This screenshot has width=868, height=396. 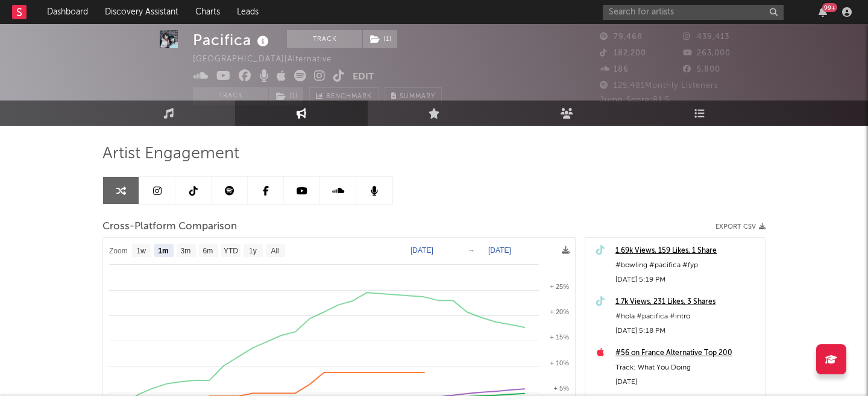 I want to click on span: Jump Score: 81.5, so click(x=635, y=100).